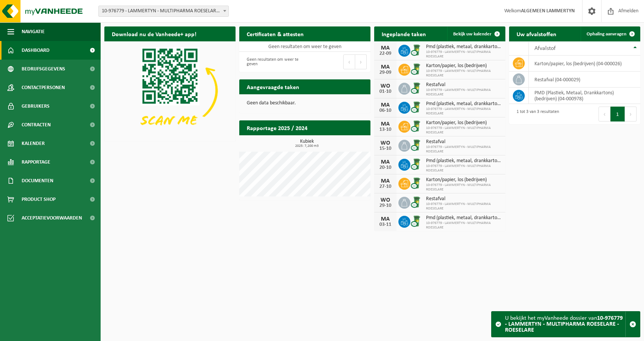  Describe the element at coordinates (385, 149) in the screenshot. I see `div: 15-10` at that location.